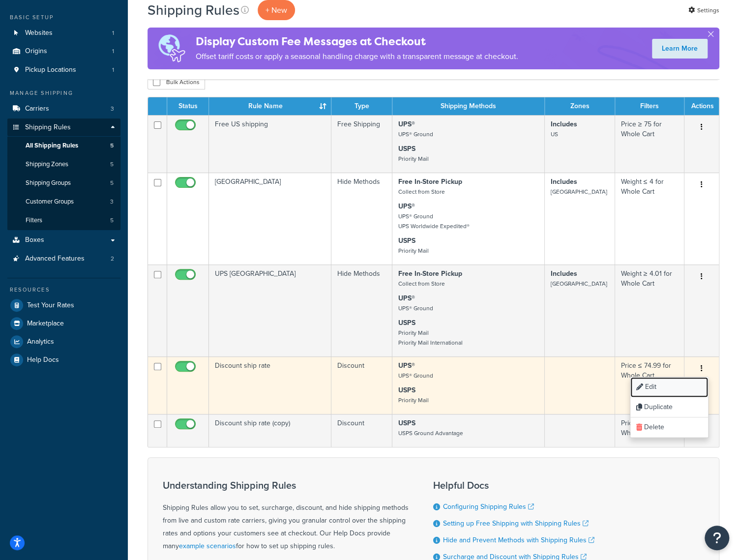 This screenshot has height=560, width=739. Describe the element at coordinates (431, 433) in the screenshot. I see `small: USPS Ground Advantage` at that location.